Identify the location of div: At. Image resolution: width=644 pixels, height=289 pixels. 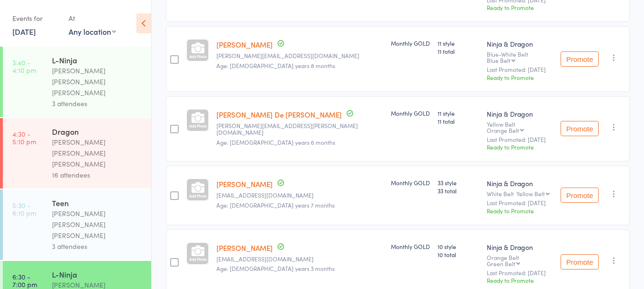
(92, 18).